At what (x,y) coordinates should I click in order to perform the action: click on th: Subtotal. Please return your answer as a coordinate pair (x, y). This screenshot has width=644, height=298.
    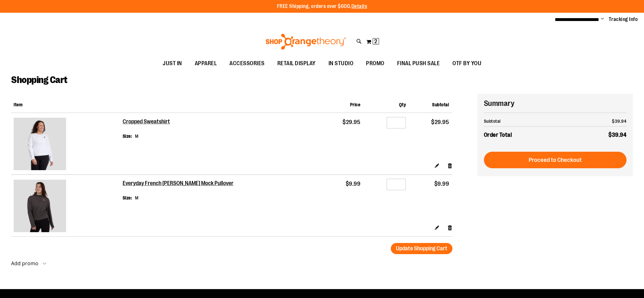
    Looking at the image, I should click on (528, 122).